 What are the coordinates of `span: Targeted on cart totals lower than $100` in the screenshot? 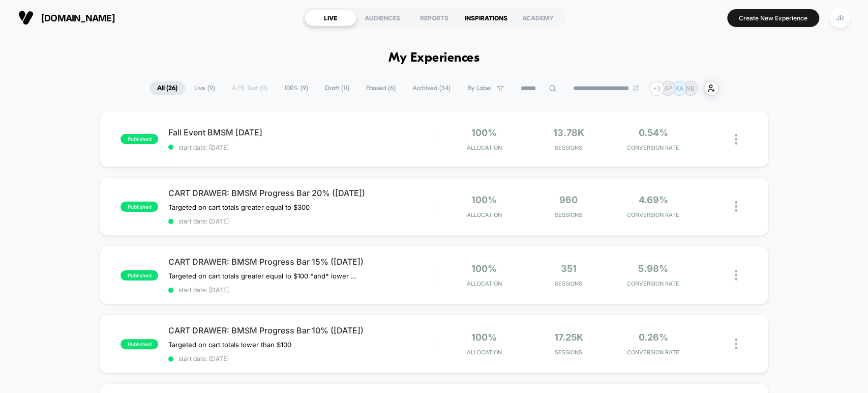 It's located at (230, 345).